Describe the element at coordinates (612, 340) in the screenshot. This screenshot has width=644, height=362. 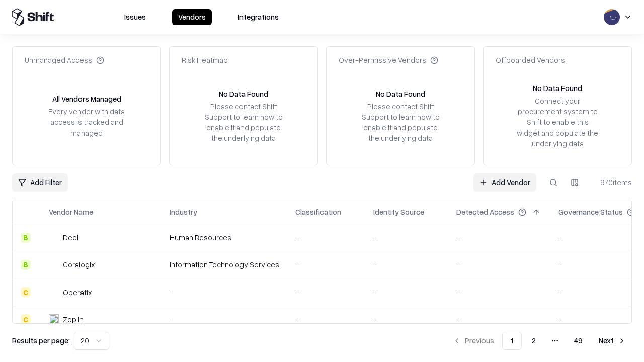
I see `button: Next` at that location.